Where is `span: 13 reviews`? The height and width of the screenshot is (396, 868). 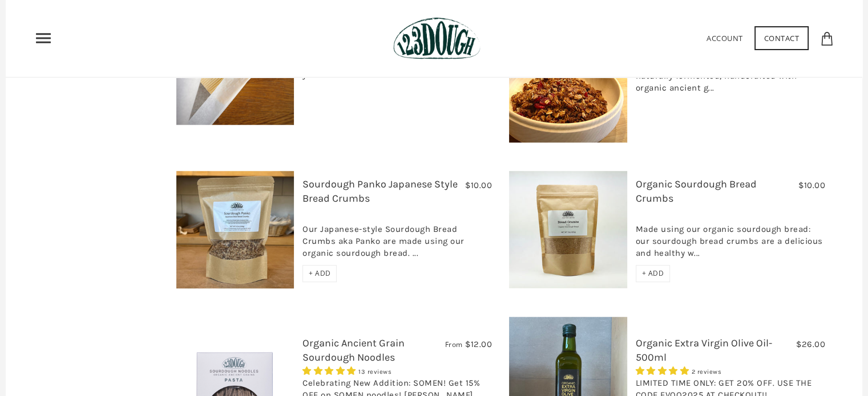 span: 13 reviews is located at coordinates (375, 371).